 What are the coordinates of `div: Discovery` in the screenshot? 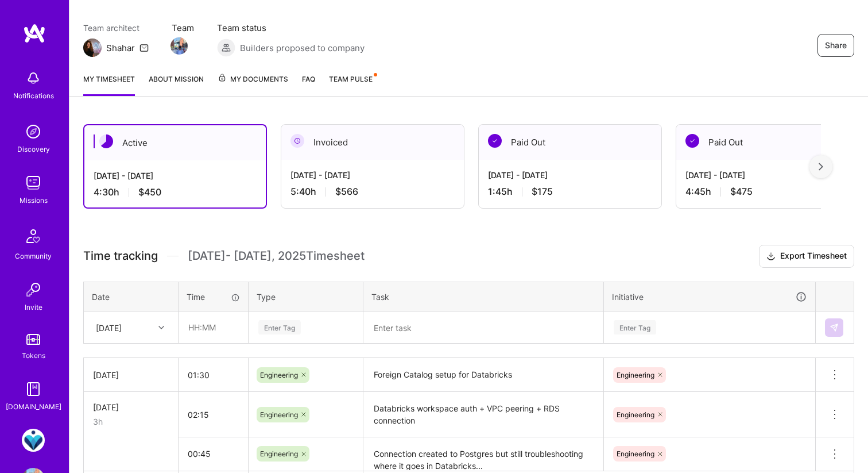 It's located at (33, 148).